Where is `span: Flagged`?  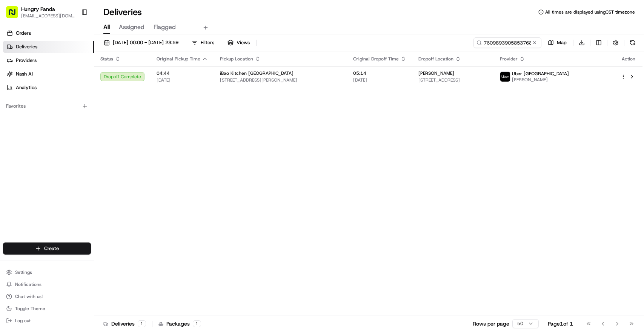 span: Flagged is located at coordinates (165, 27).